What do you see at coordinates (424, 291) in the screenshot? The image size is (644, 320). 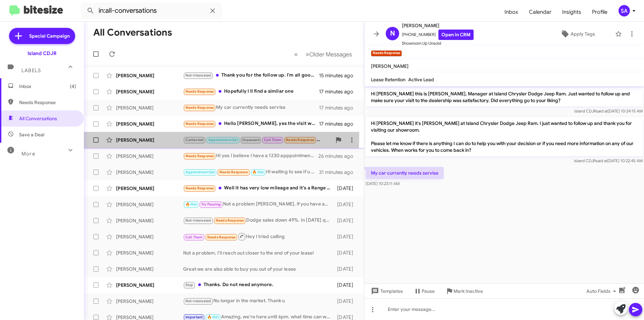 I see `button: Pause` at bounding box center [424, 291].